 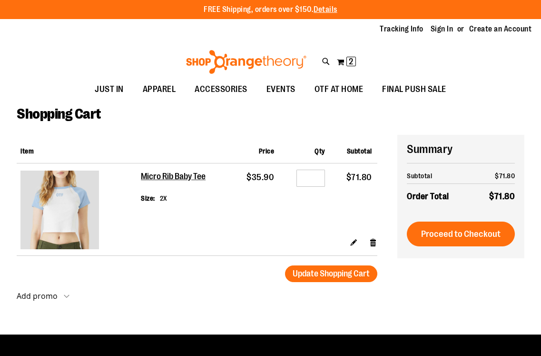 I want to click on a: Sign In, so click(x=442, y=29).